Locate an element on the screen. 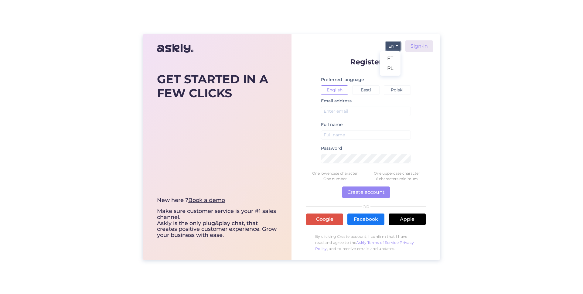 Image resolution: width=583 pixels, height=294 pixels. span: OR is located at coordinates (366, 207).